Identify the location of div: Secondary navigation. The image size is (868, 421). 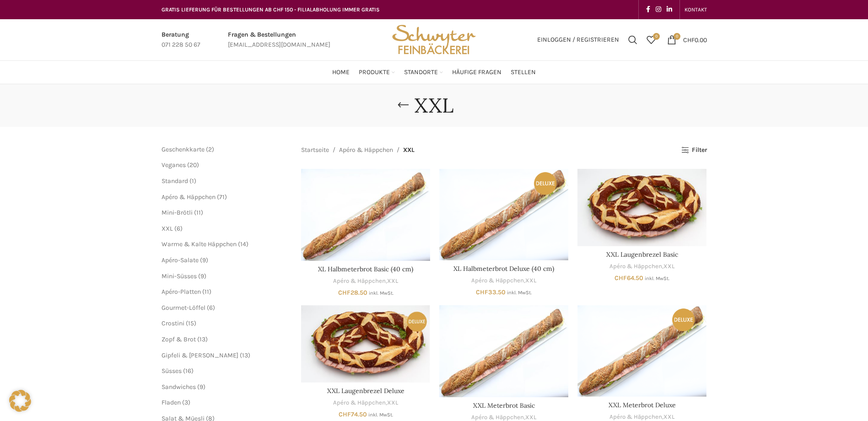
(695, 9).